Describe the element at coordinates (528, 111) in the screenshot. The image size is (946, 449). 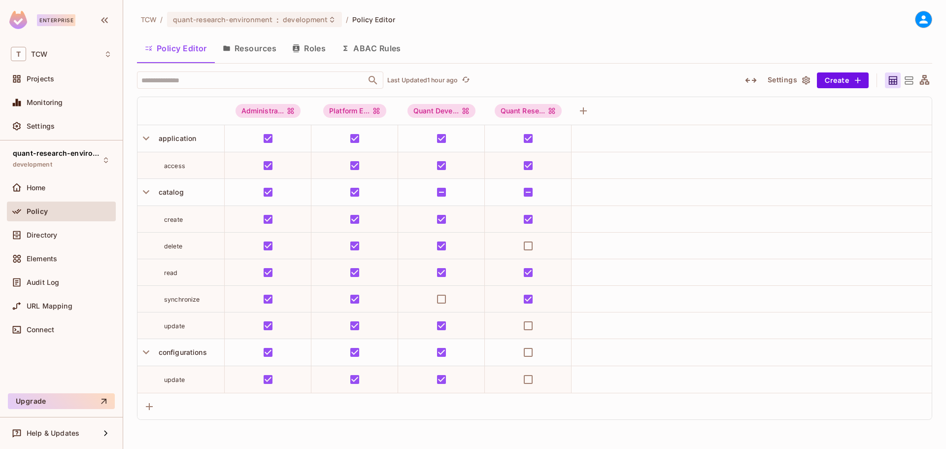
I see `div: Quant Rese...` at that location.